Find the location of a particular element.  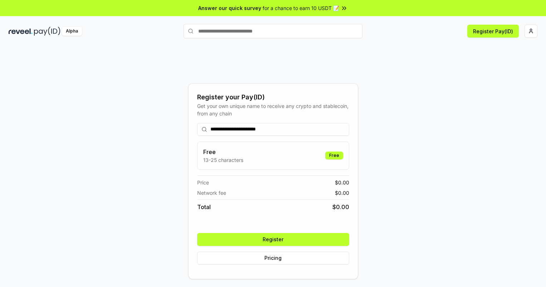

button: Register is located at coordinates (273, 240).